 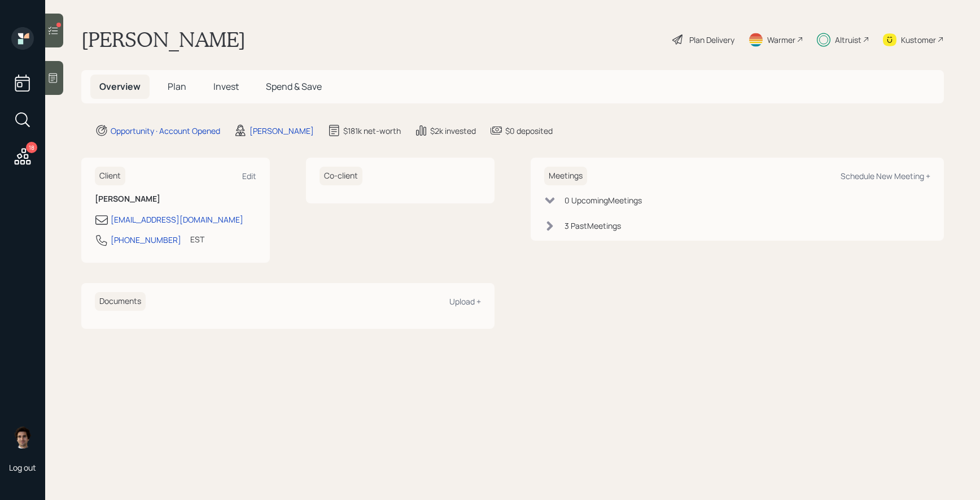 What do you see at coordinates (120, 86) in the screenshot?
I see `span: Overview` at bounding box center [120, 86].